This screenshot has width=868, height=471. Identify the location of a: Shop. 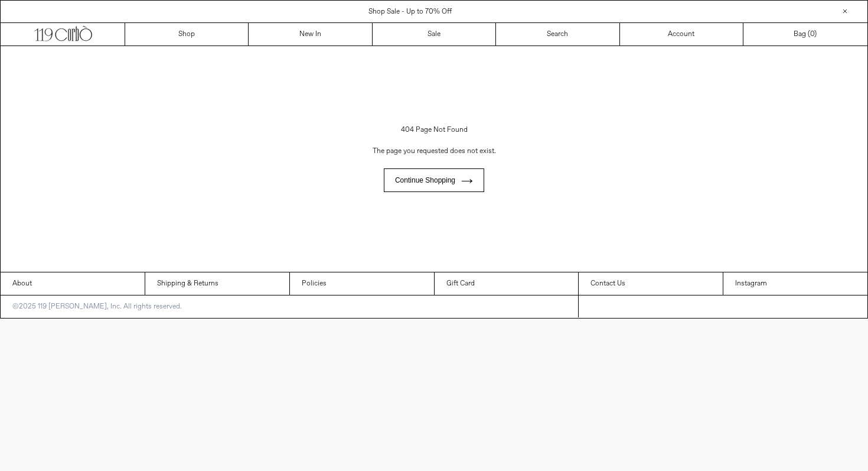
(187, 34).